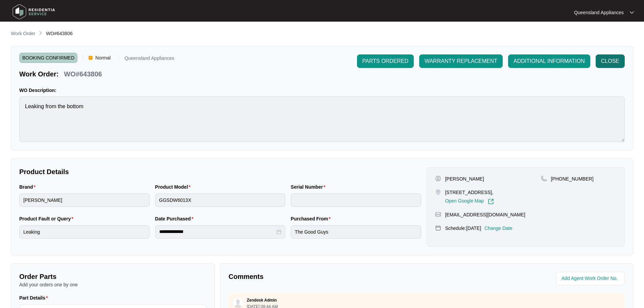 Image resolution: width=644 pixels, height=308 pixels. What do you see at coordinates (23, 34) in the screenshot?
I see `a: Work Order` at bounding box center [23, 34].